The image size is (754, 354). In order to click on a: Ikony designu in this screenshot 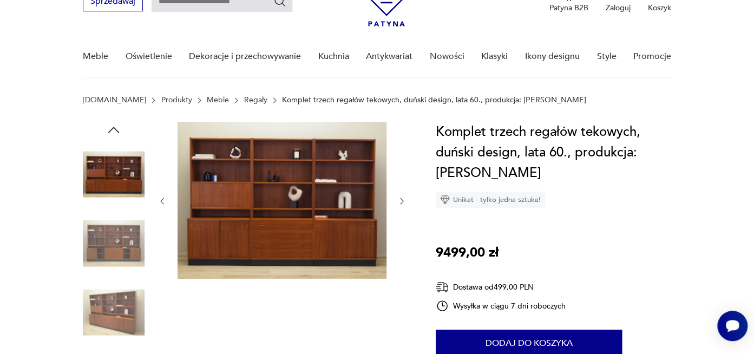, I will do `click(552, 56)`.